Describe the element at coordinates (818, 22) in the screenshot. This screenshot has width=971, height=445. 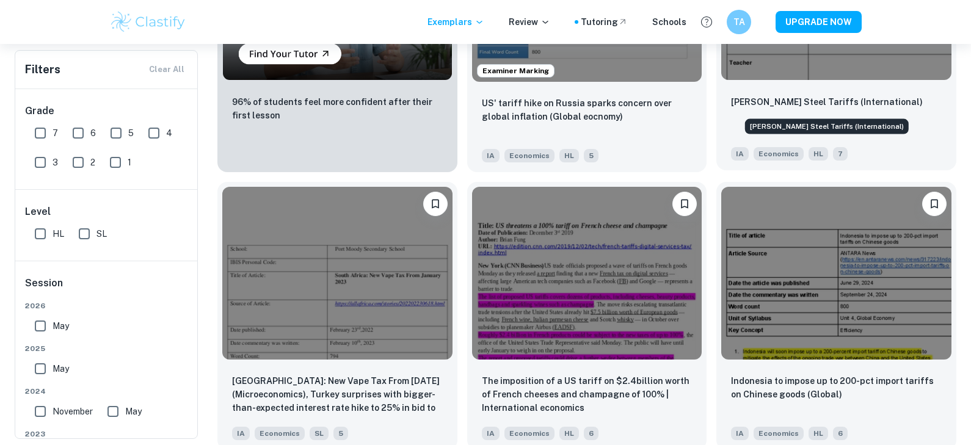
I see `button: UPGRADE NOW` at that location.